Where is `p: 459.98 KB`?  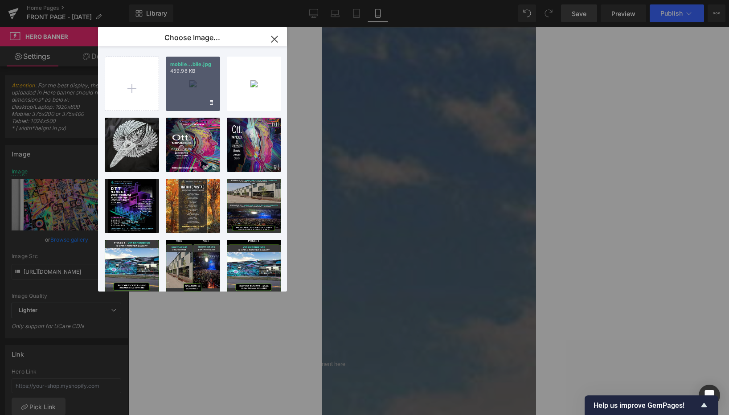
p: 459.98 KB is located at coordinates (193, 71).